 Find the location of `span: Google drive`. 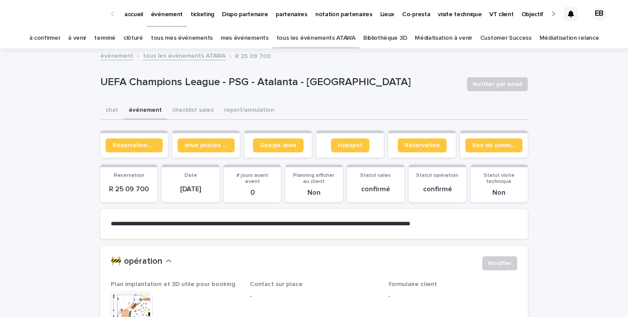

span: Google drive is located at coordinates (278, 145).